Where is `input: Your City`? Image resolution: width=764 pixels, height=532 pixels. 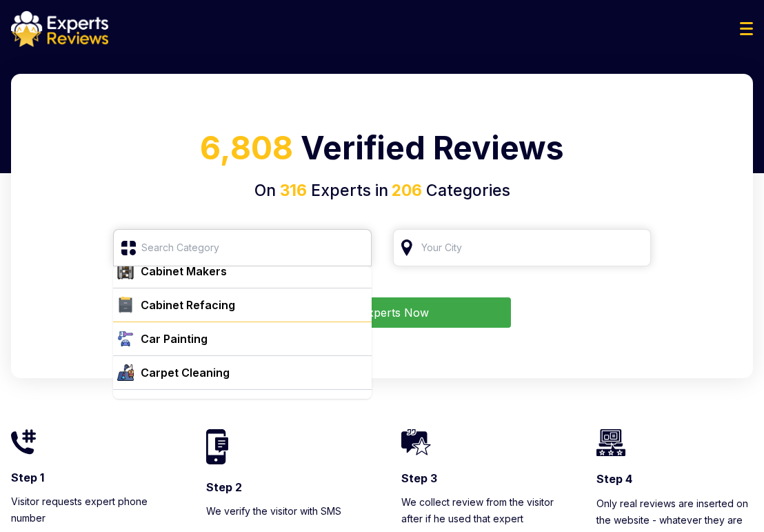
input: Your City is located at coordinates (522, 248).